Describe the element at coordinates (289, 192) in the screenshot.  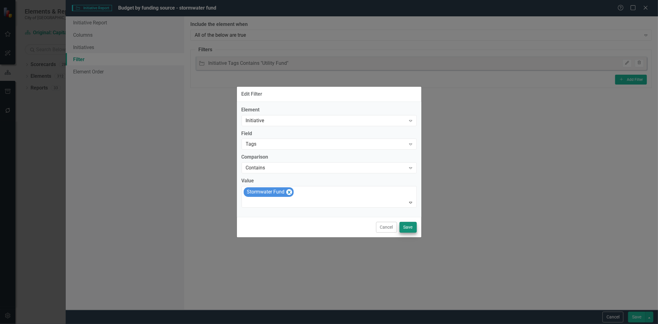
I see `div: Remove [object Object]` at that location.